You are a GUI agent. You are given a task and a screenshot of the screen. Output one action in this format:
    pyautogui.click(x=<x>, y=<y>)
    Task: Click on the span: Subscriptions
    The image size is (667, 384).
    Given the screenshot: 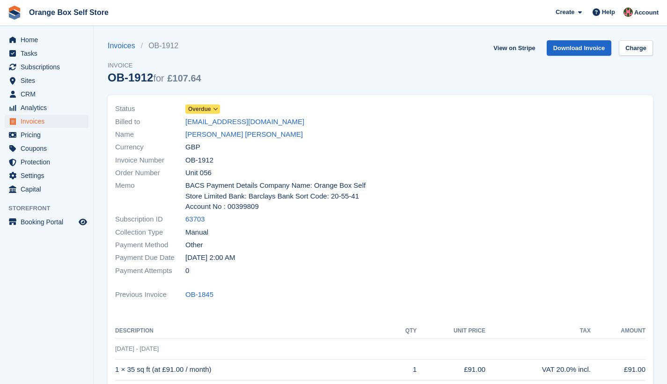 What is the action you would take?
    pyautogui.click(x=49, y=67)
    